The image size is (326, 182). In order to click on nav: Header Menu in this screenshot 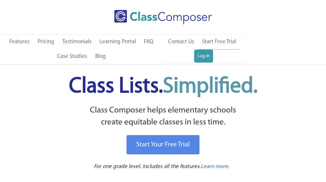, I will do `click(204, 49)`.